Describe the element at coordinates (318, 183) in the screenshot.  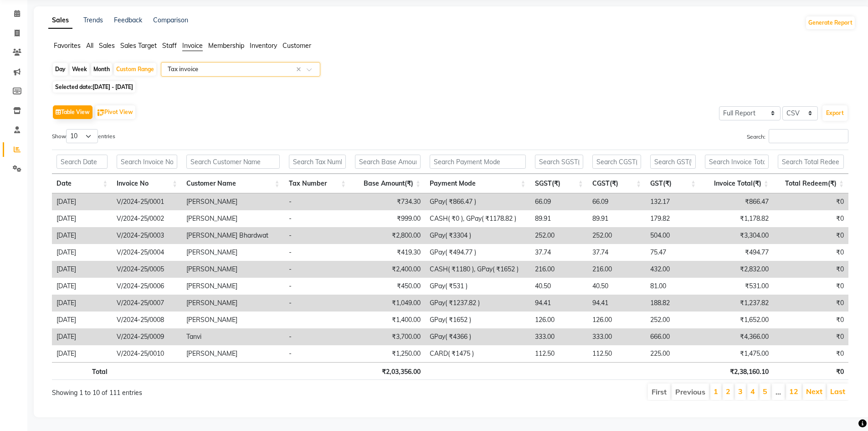
I see `th: Tax Number: activate to sort column ascending` at that location.